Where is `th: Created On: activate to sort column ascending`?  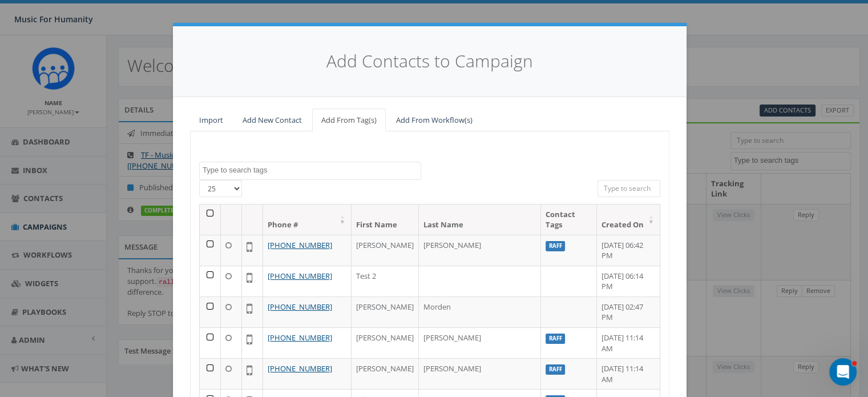 th: Created On: activate to sort column ascending is located at coordinates (628, 219).